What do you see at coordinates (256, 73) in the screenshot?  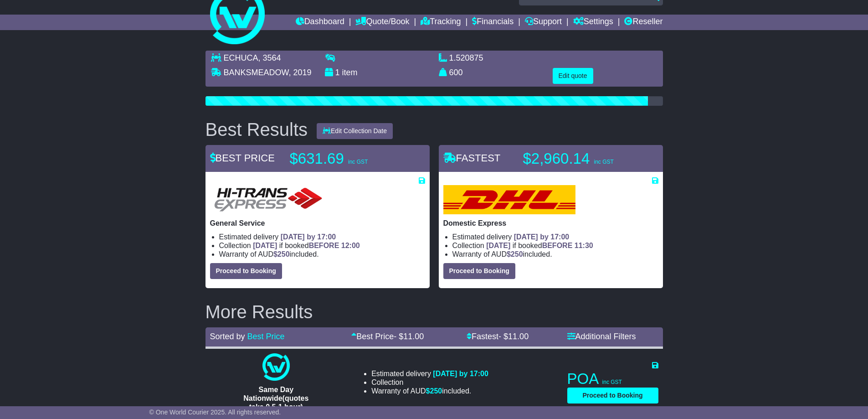 I see `span: BANKSMEADOW` at bounding box center [256, 73].